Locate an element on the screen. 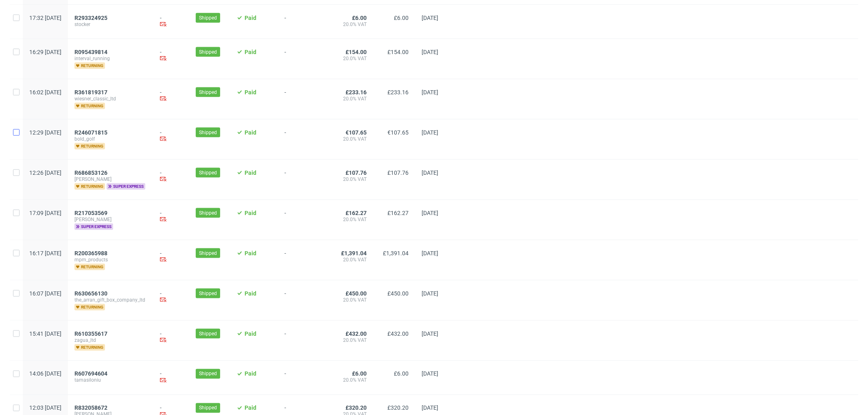 Image resolution: width=868 pixels, height=415 pixels. a: R293324925 is located at coordinates (91, 18).